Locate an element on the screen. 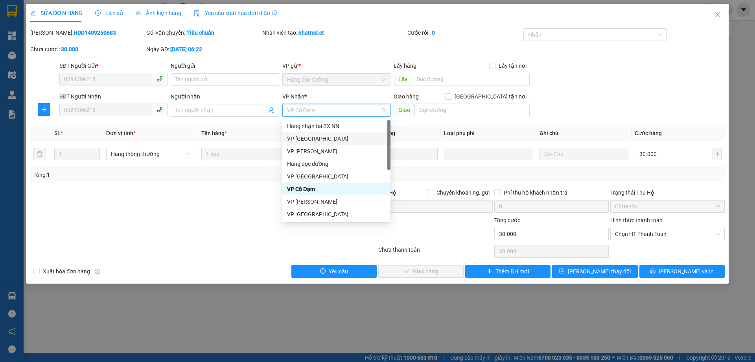 The width and height of the screenshot is (755, 362). span: Lấy is located at coordinates (403, 79).